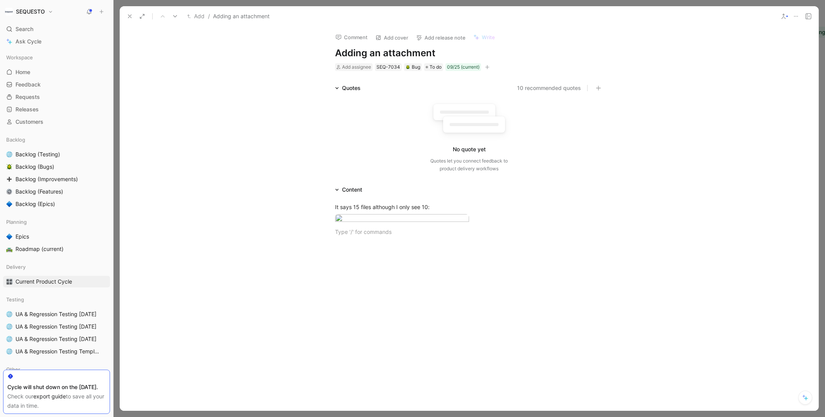 This screenshot has height=417, width=825. What do you see at coordinates (57, 84) in the screenshot?
I see `a: Feedback` at bounding box center [57, 84].